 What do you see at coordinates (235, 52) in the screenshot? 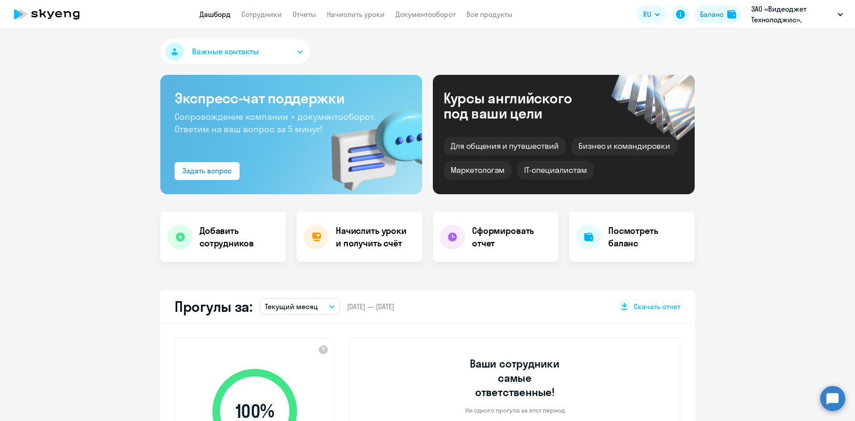
I see `button: Важные контакты` at bounding box center [235, 52].